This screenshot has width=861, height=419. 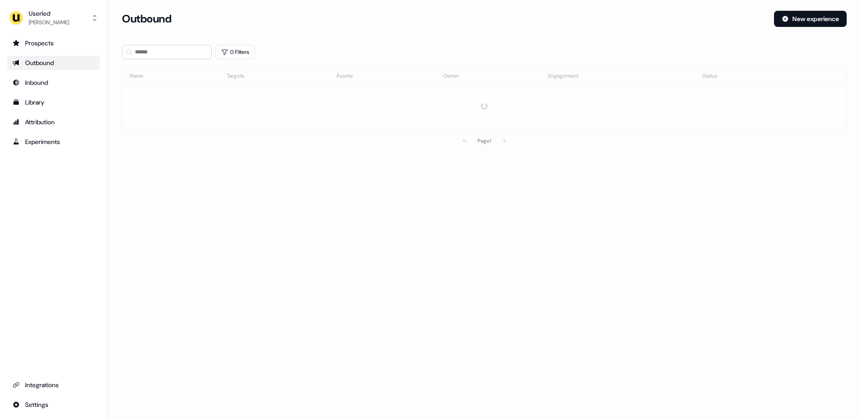 I want to click on div: Outbound, so click(x=53, y=63).